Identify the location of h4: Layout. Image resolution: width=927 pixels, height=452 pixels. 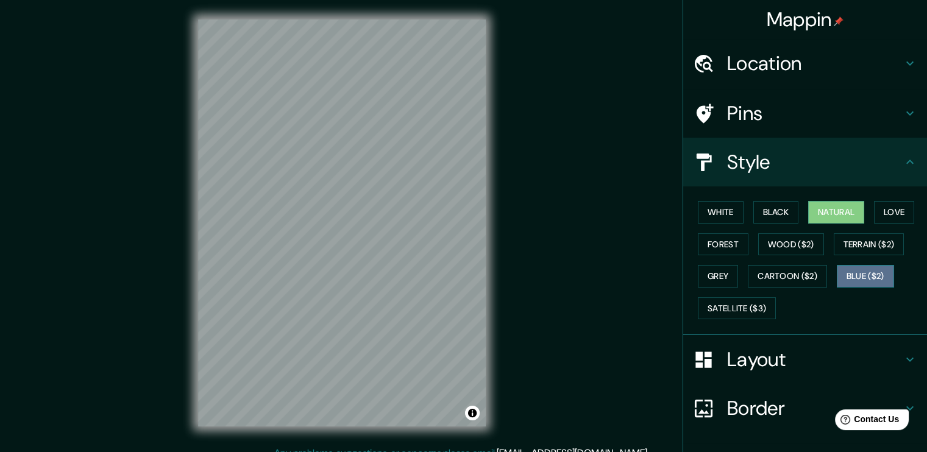
(815, 360).